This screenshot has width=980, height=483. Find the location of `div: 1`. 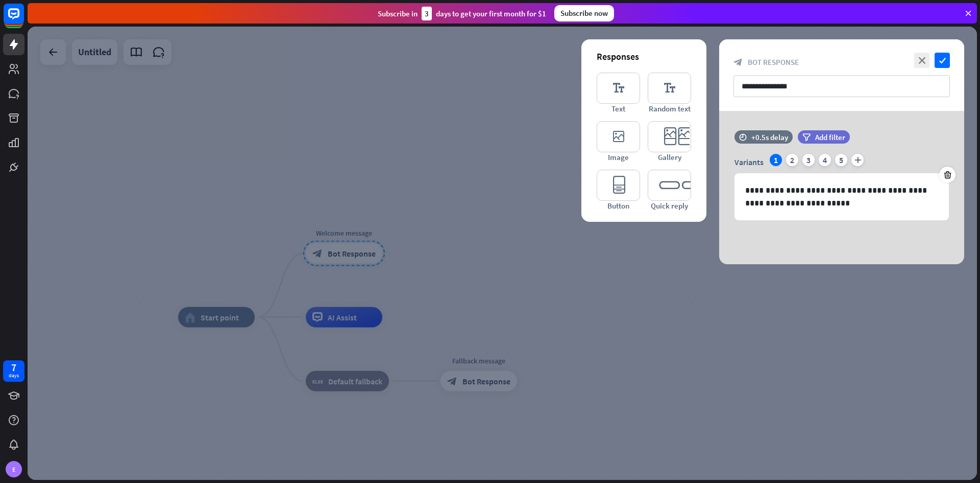

div: 1 is located at coordinates (776, 160).